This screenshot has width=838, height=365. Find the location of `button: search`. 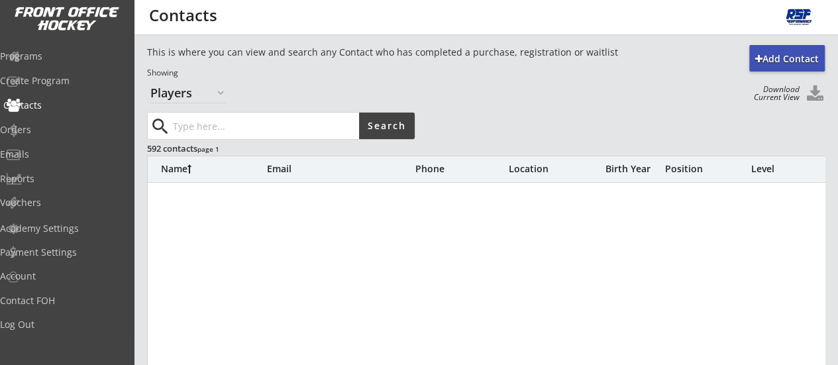

button: search is located at coordinates (160, 126).